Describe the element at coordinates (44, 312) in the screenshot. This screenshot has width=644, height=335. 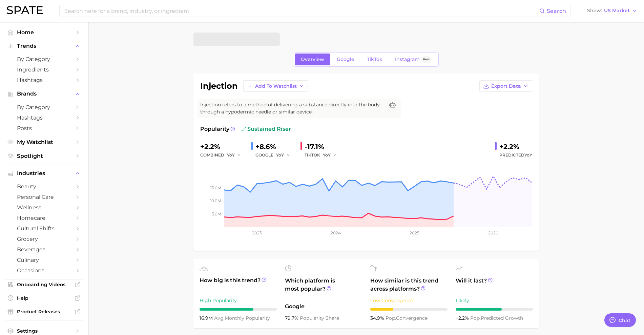
I see `span: Product Releases` at that location.